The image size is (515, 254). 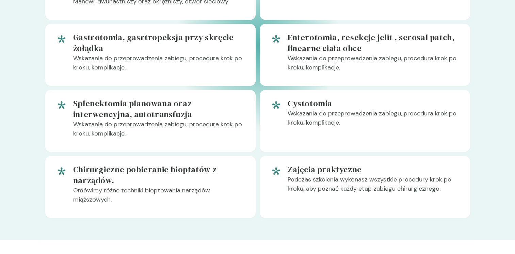 I want to click on h5: Zajęcia praktyczne, so click(x=373, y=170).